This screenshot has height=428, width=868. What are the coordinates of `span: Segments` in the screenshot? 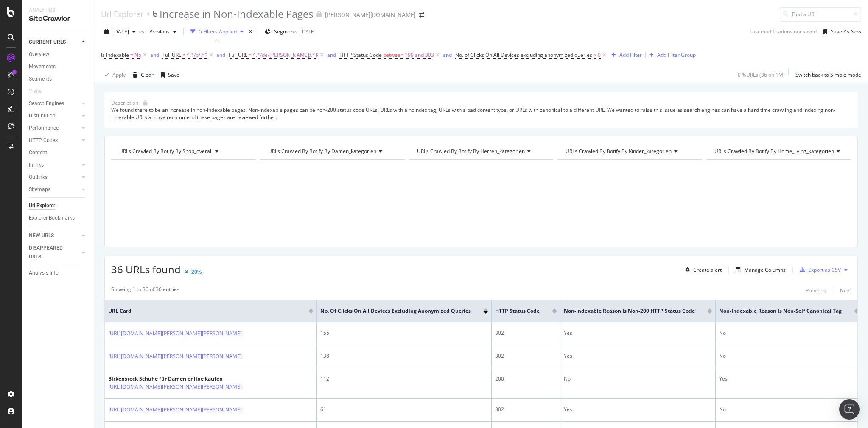 It's located at (286, 32).